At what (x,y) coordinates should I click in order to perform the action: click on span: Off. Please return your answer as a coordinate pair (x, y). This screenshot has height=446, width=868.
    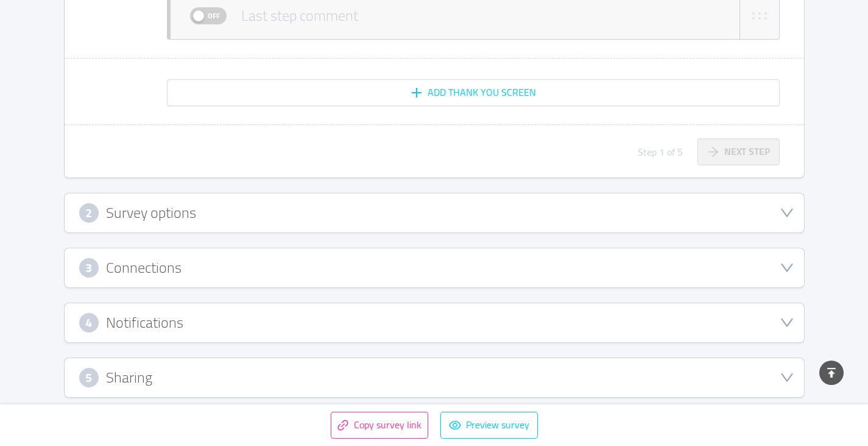
    Looking at the image, I should click on (214, 16).